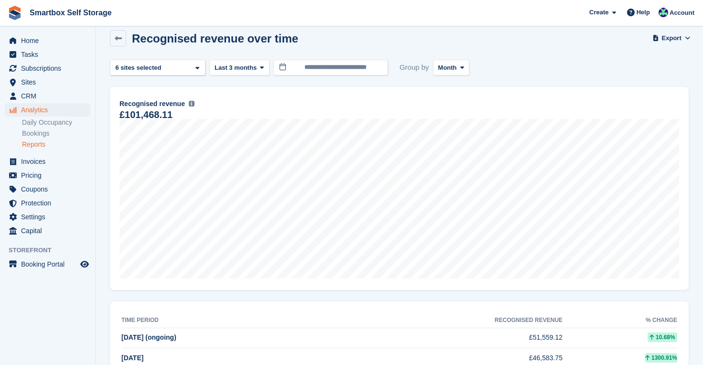 The image size is (703, 365). Describe the element at coordinates (50, 55) in the screenshot. I see `span: Tasks` at that location.